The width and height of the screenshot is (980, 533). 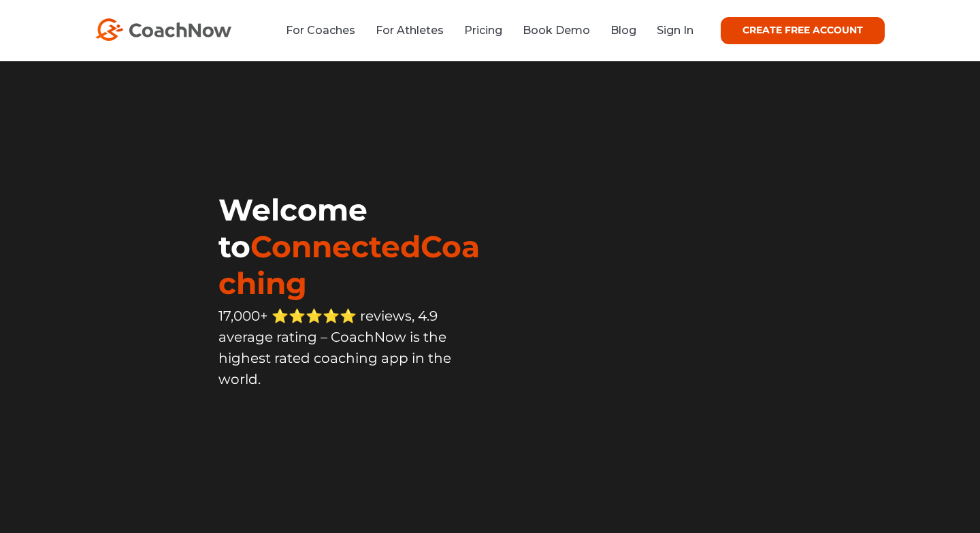 I want to click on a: Sign In, so click(x=675, y=30).